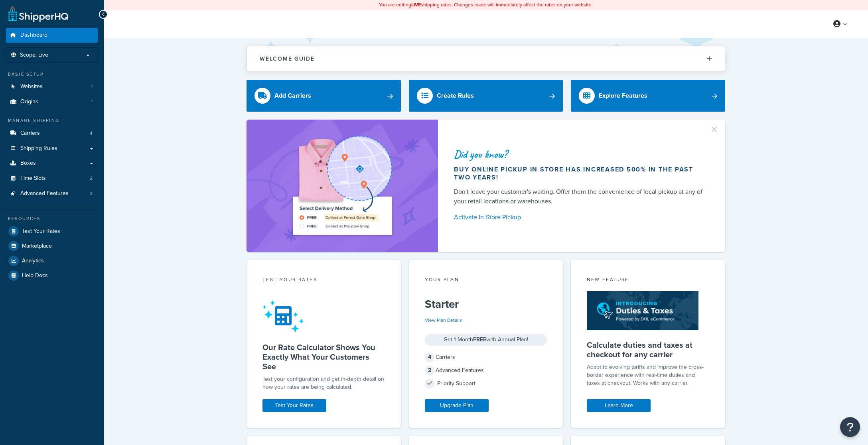  I want to click on span: Time Slots, so click(33, 179).